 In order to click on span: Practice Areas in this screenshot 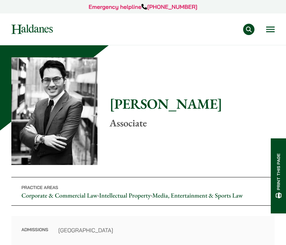, I will do `click(40, 188)`.